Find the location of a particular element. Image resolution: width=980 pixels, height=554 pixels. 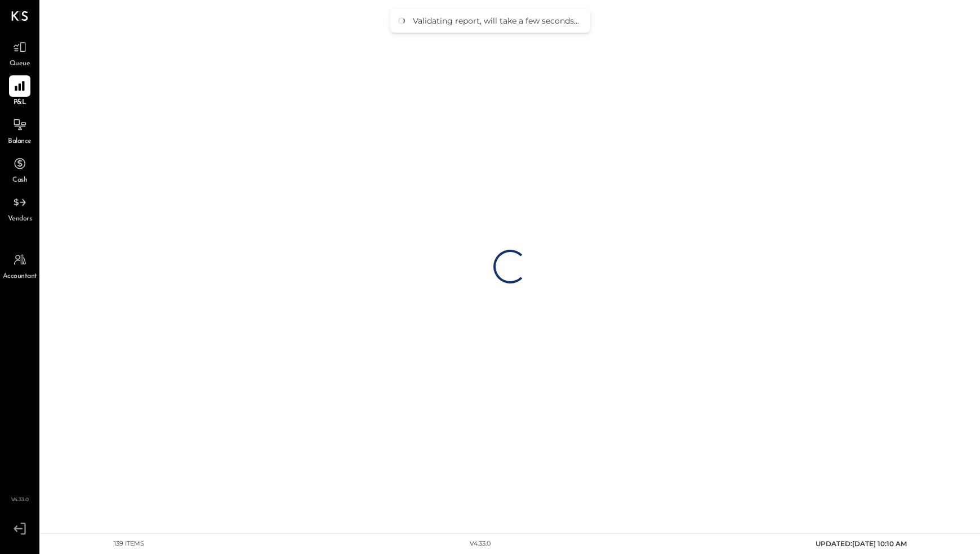

a: Cash is located at coordinates (19, 170).